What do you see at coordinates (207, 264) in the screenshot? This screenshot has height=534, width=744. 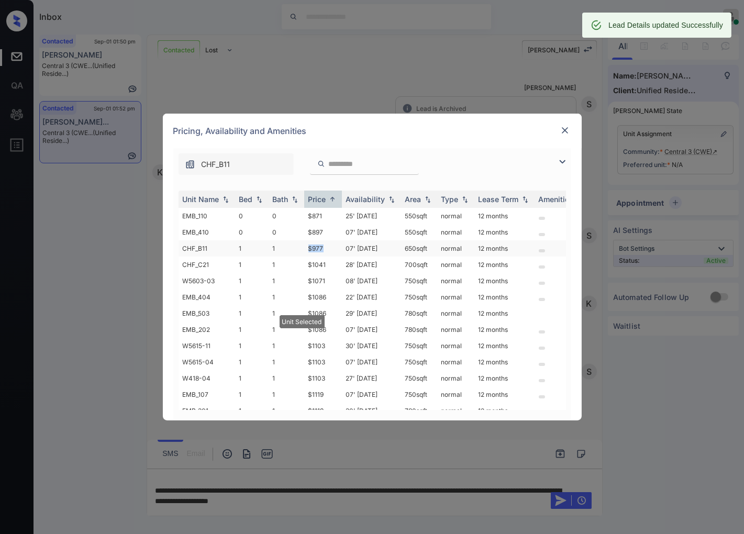 I see `td: CHF_C21` at bounding box center [207, 264].